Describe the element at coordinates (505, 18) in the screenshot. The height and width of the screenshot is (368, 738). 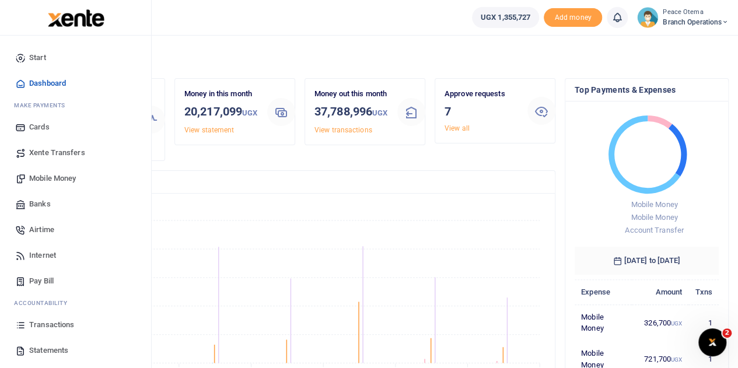
I see `span: UGX 1,355,727` at that location.